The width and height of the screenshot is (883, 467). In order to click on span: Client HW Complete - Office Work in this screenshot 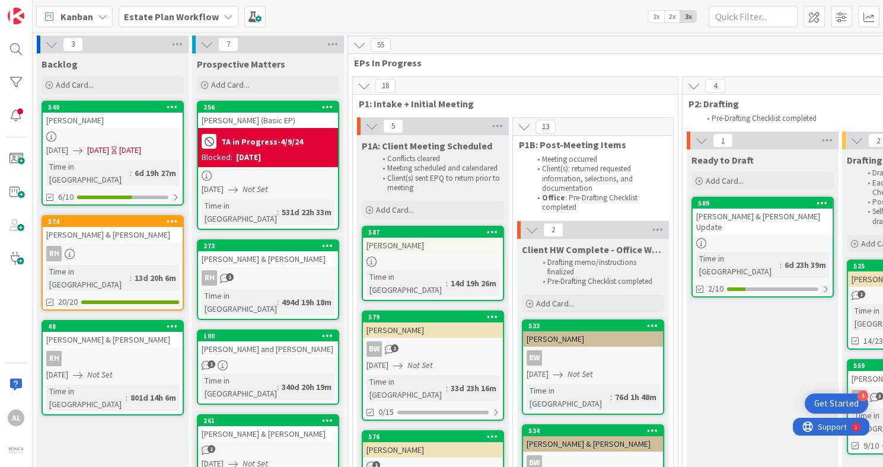, I will do `click(593, 250)`.